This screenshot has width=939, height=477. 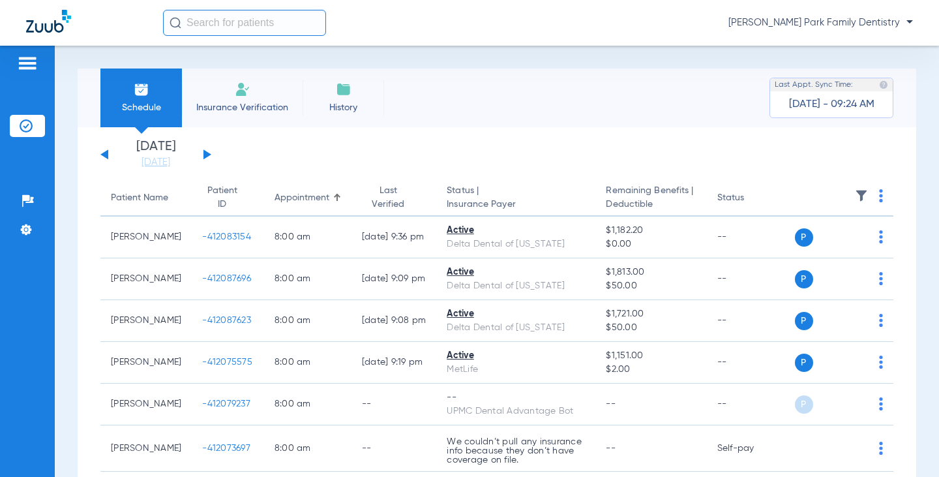 What do you see at coordinates (862, 196) in the screenshot?
I see `img: filter.svg` at bounding box center [862, 196].